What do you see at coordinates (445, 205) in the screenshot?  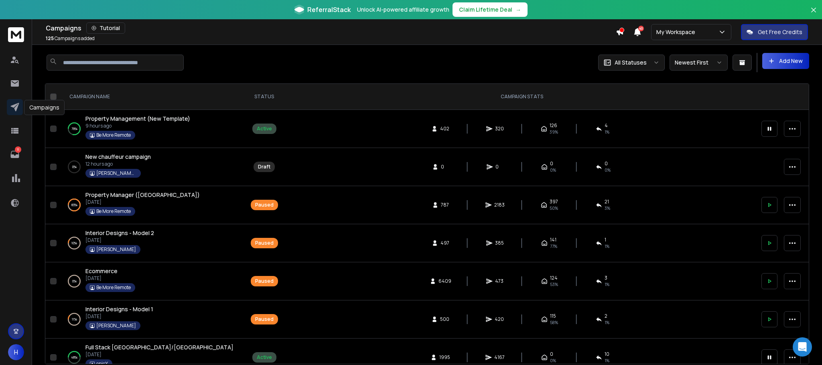 I see `span: 787` at bounding box center [445, 205].